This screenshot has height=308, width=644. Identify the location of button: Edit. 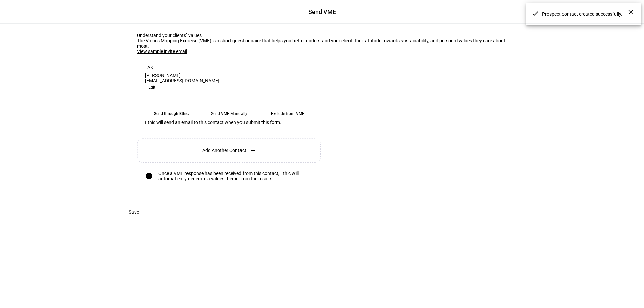
(152, 87).